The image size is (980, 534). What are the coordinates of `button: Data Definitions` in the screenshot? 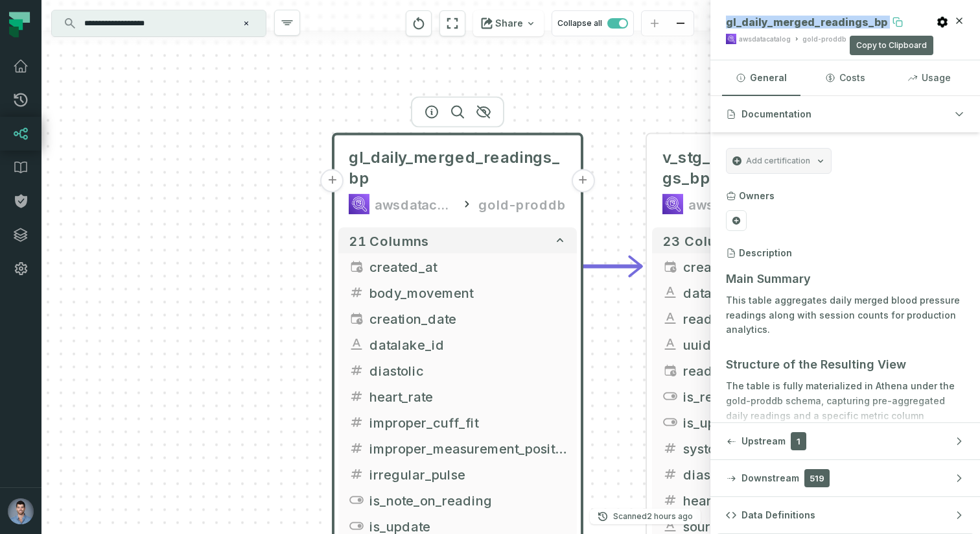 It's located at (845, 514).